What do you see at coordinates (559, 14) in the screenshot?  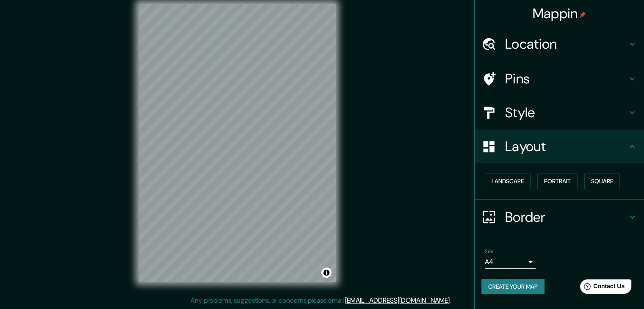 I see `h4: Mappin` at bounding box center [559, 14].